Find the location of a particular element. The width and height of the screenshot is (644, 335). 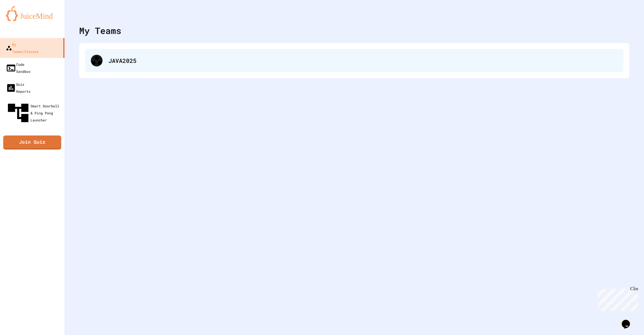

div: My Teams/Classes is located at coordinates (22, 48).